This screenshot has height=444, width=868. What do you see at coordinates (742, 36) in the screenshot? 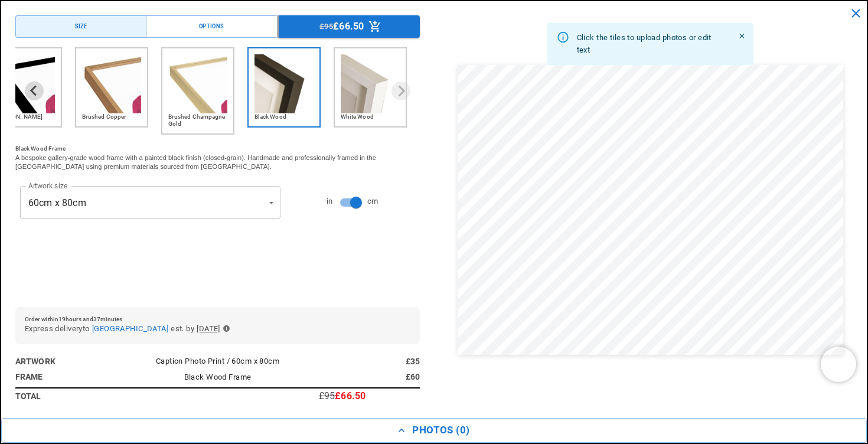
I see `button: Close` at bounding box center [742, 36].